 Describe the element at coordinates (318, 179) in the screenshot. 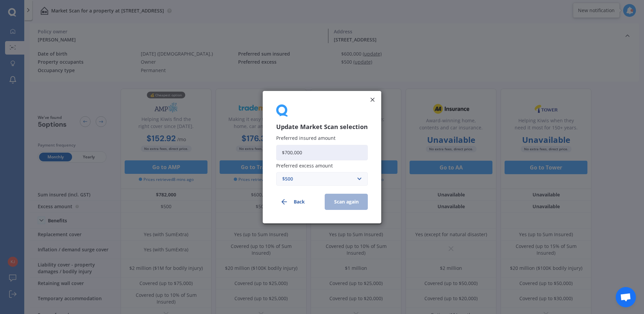

I see `div: $500` at that location.